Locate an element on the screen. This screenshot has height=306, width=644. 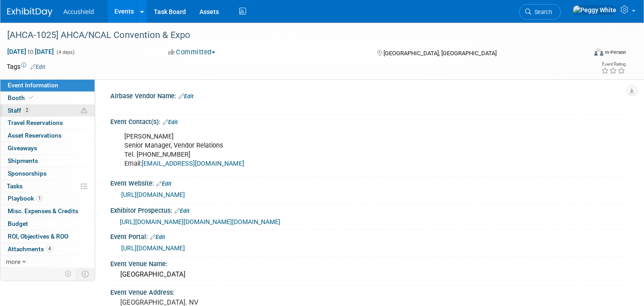
div: Airbase Vendor Name: is located at coordinates (368, 95).